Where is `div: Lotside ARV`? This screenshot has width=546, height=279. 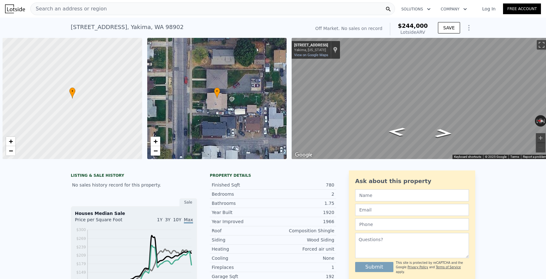
div: Lotside ARV is located at coordinates (412, 32).